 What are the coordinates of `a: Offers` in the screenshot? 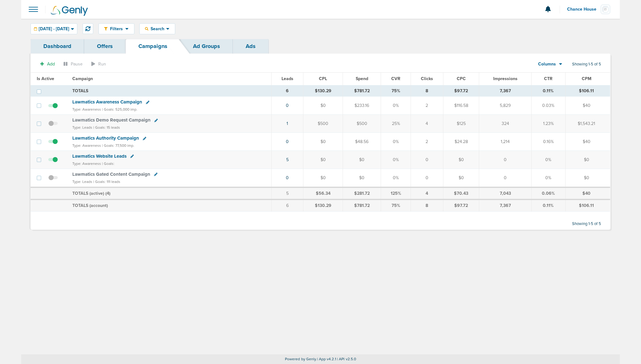 It's located at (105, 46).